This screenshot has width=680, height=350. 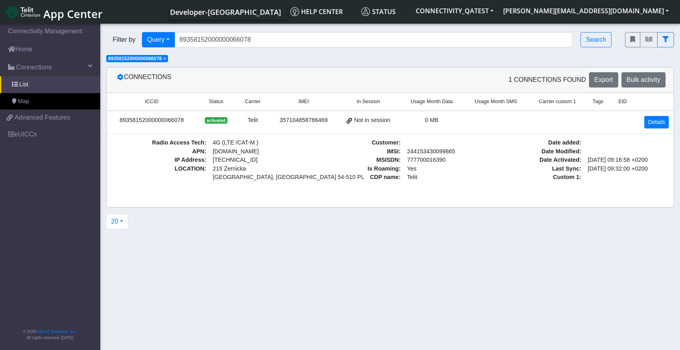 I want to click on span: Radio Access Tech :, so click(x=160, y=143).